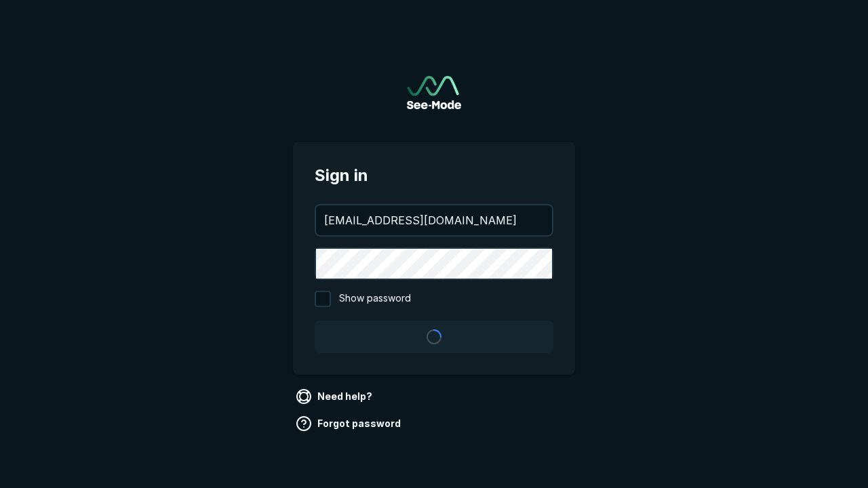 The image size is (868, 488). I want to click on a: Need help?, so click(335, 396).